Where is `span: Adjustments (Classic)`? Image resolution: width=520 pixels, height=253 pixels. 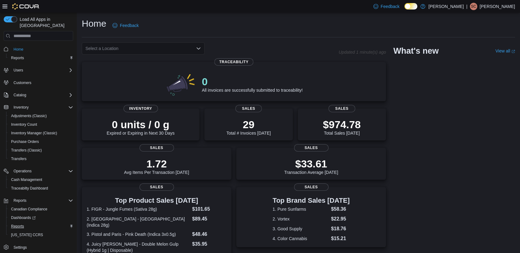 span: Adjustments (Classic) is located at coordinates (41, 116).